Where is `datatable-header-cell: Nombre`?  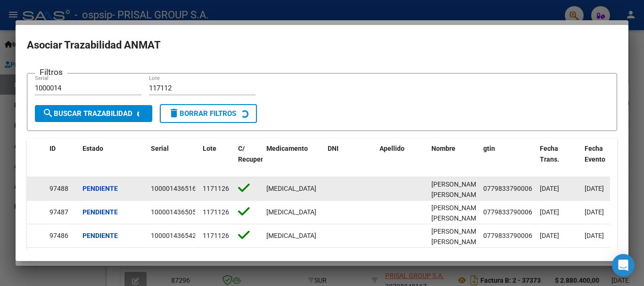
datatable-header-cell: Nombre is located at coordinates (454, 160).